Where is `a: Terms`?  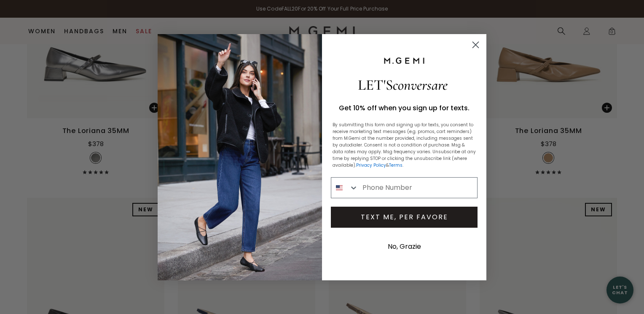
a: Terms is located at coordinates (396, 165).